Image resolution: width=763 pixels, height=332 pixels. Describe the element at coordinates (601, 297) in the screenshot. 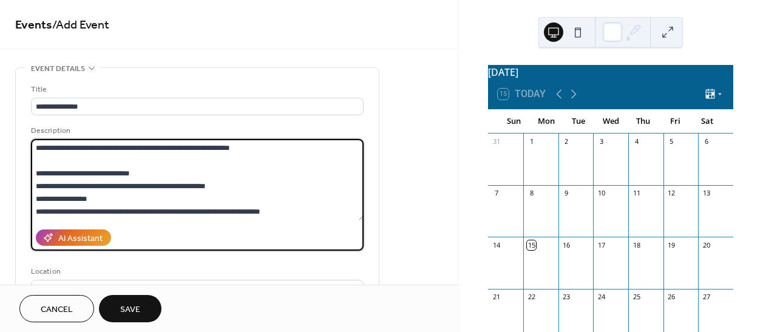

I see `div: 24` at that location.